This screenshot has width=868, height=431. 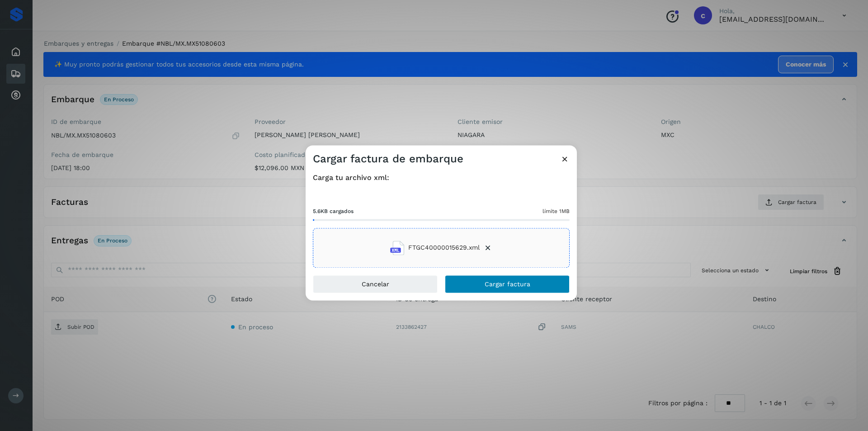 I want to click on h3: Cargar factura de embarque, so click(x=388, y=159).